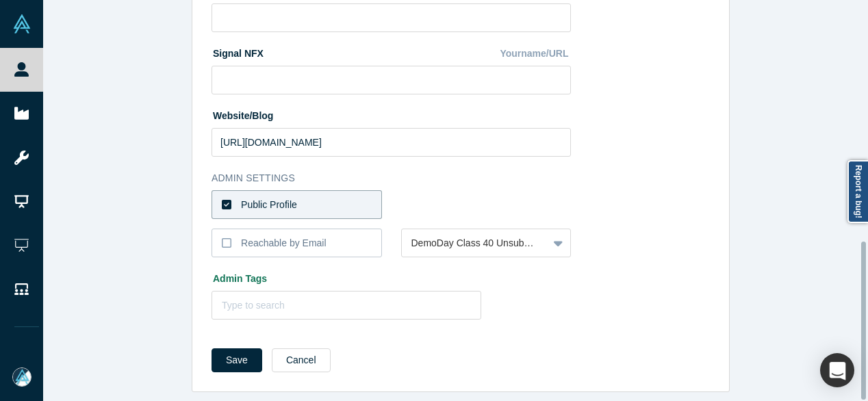  Describe the element at coordinates (301, 360) in the screenshot. I see `button: Cancel` at that location.